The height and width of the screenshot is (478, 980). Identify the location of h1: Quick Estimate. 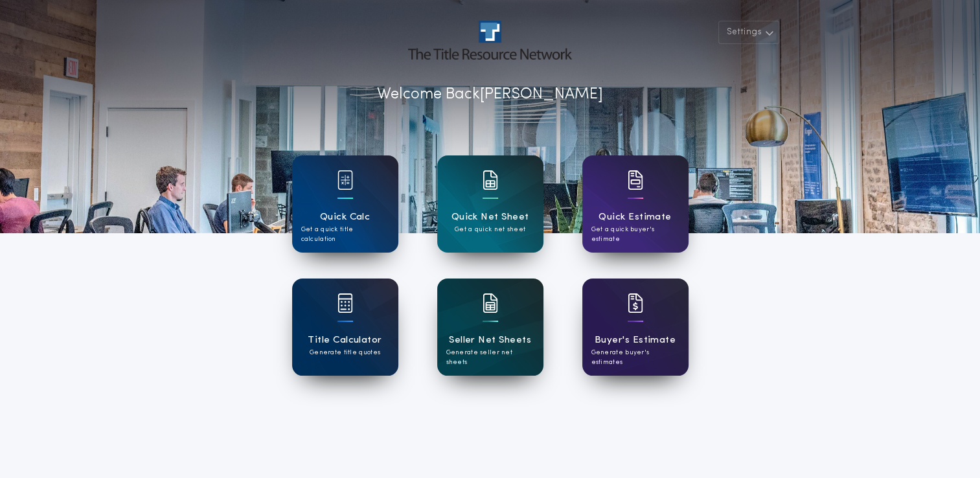
(635, 217).